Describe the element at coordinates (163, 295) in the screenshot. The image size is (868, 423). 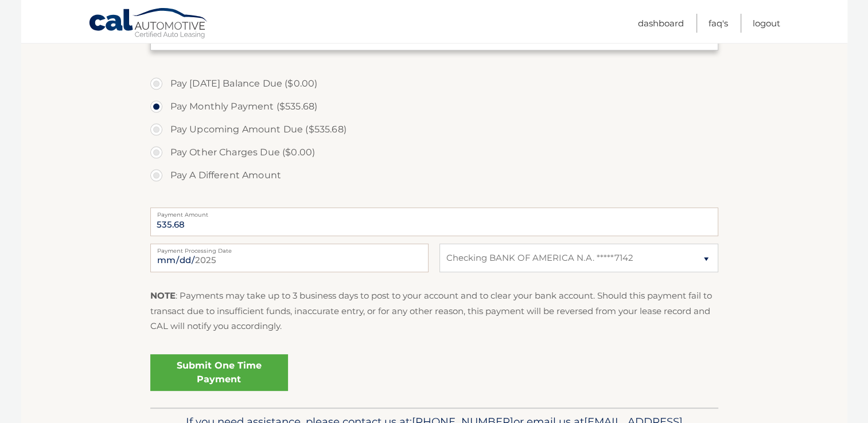
I see `strong: NOTE` at that location.